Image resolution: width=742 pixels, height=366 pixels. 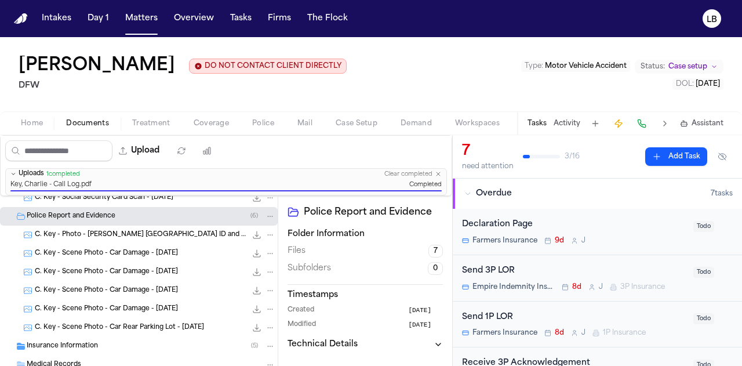 What do you see at coordinates (619, 124) in the screenshot?
I see `button: Create Immediate Task` at bounding box center [619, 124].